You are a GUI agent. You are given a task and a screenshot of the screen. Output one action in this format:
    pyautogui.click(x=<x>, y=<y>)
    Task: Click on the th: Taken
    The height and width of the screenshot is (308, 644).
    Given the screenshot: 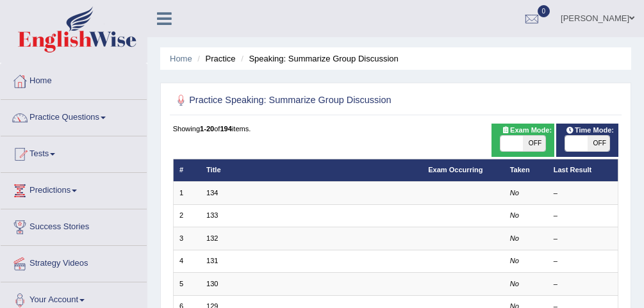 What is the action you would take?
    pyautogui.click(x=525, y=170)
    